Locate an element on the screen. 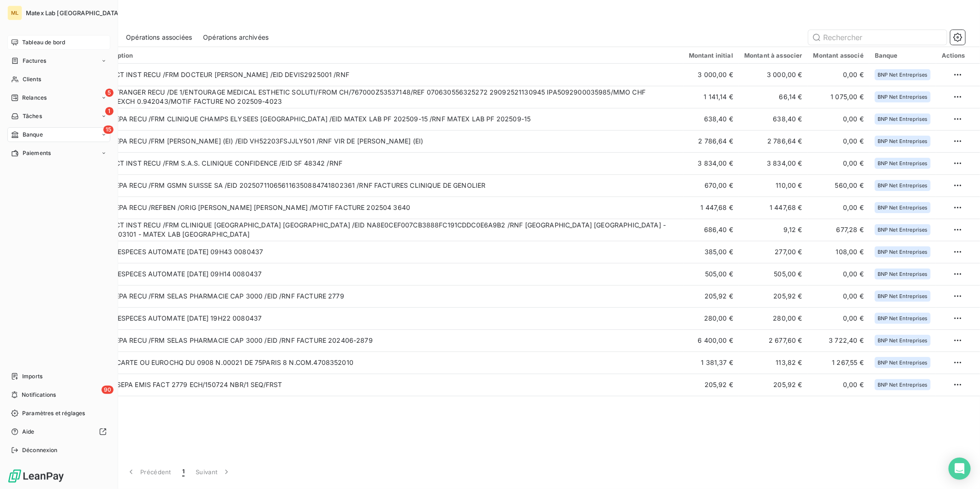 The width and height of the screenshot is (980, 489). td: 670,00 € is located at coordinates (710, 185).